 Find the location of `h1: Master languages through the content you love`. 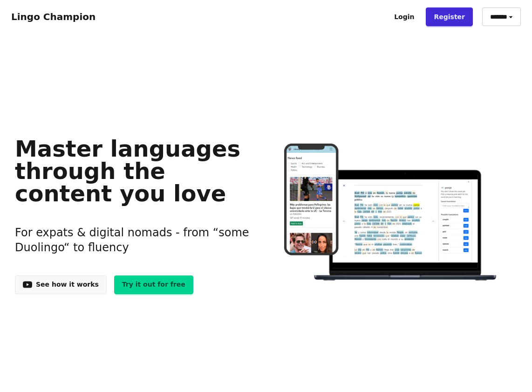

h1: Master languages through the content you love is located at coordinates (133, 171).